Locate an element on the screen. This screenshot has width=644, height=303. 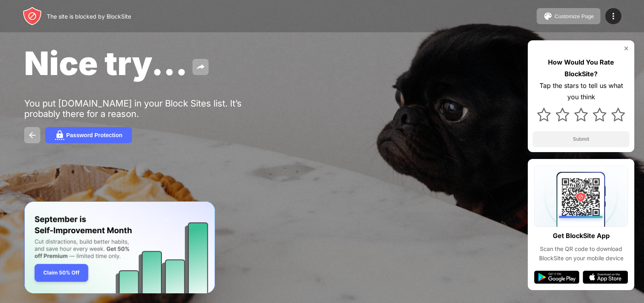
img: menu-icon.svg is located at coordinates (613, 16).